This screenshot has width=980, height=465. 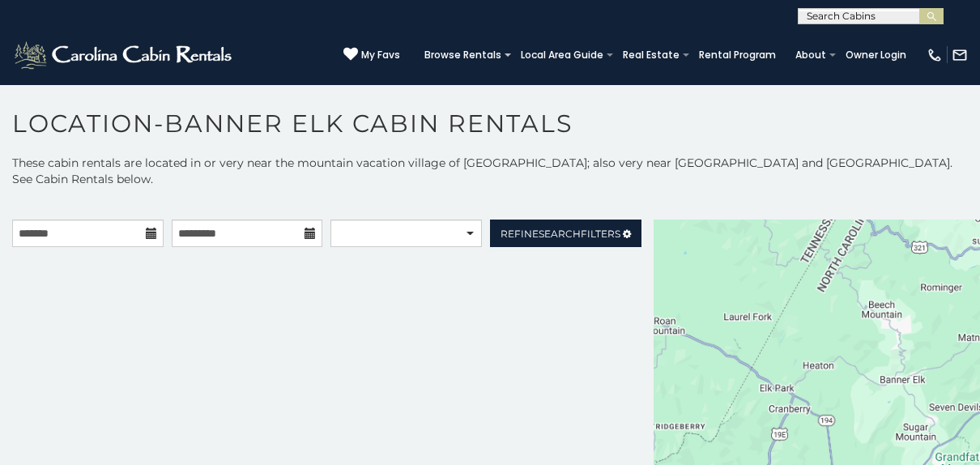 I want to click on img: phone-regular-white.png, so click(x=934, y=55).